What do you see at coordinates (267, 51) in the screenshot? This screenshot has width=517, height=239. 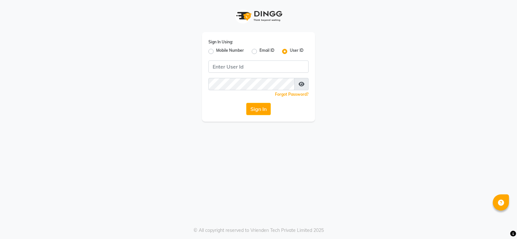 I see `label: Email ID` at bounding box center [267, 51].